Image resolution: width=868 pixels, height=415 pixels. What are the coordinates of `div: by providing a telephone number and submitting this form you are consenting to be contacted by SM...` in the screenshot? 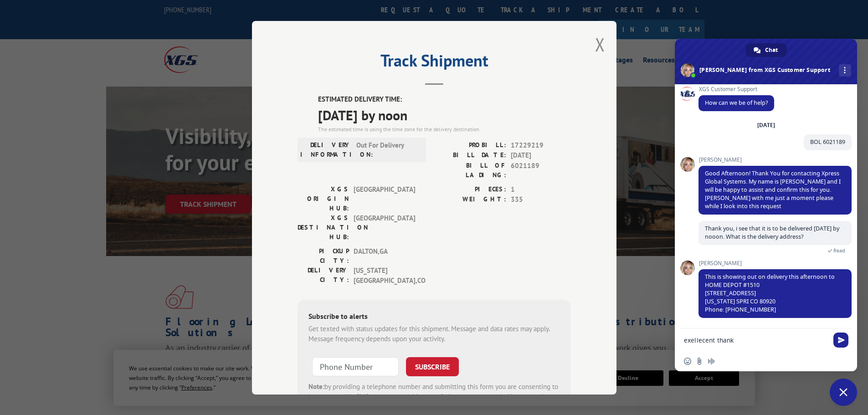 It's located at (434, 397).